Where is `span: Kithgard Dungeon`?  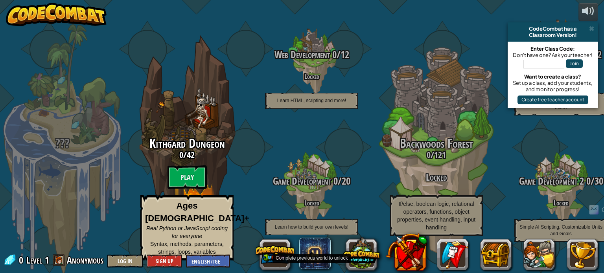
span: Kithgard Dungeon is located at coordinates (187, 143).